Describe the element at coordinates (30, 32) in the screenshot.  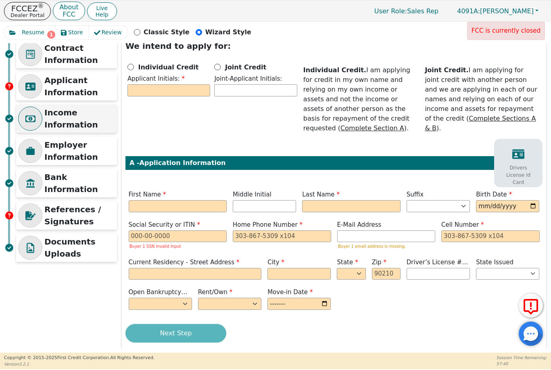
I see `button: Resume1` at that location.